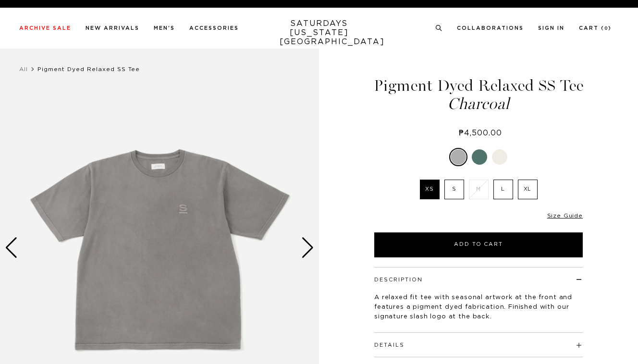 This screenshot has height=364, width=638. Describe the element at coordinates (607, 29) in the screenshot. I see `small: 0` at that location.